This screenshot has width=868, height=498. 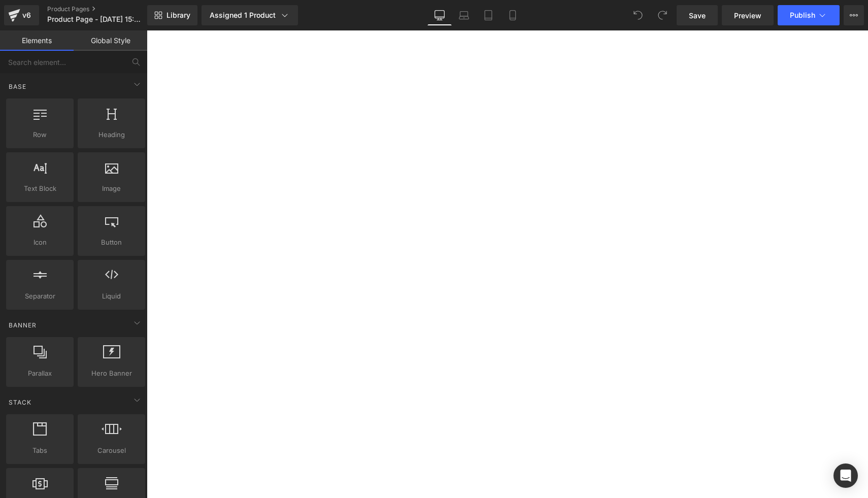 What do you see at coordinates (40, 134) in the screenshot?
I see `span: Row` at bounding box center [40, 134].